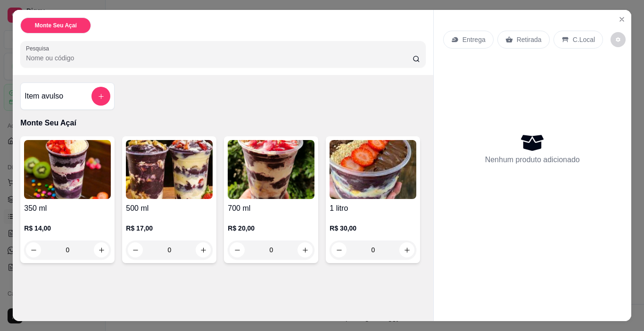 Image resolution: width=644 pixels, height=331 pixels. I want to click on p: Nenhum produto adicionado, so click(532, 159).